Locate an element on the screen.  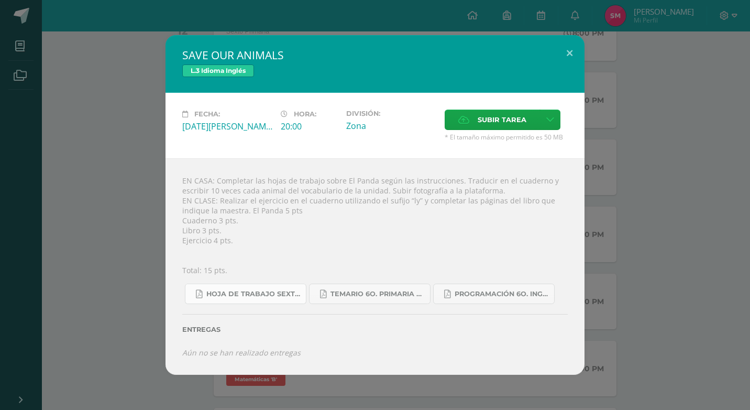
label: Entregas is located at coordinates (375, 329).